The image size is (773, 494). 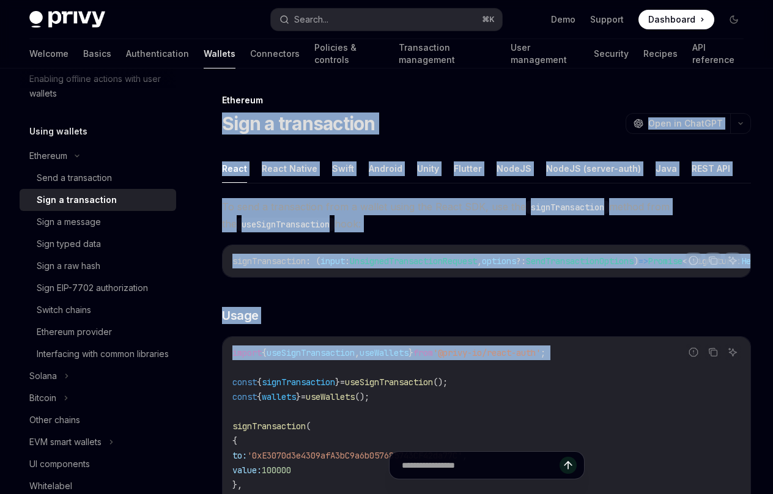 What do you see at coordinates (98, 156) in the screenshot?
I see `button: Ethereum` at bounding box center [98, 156].